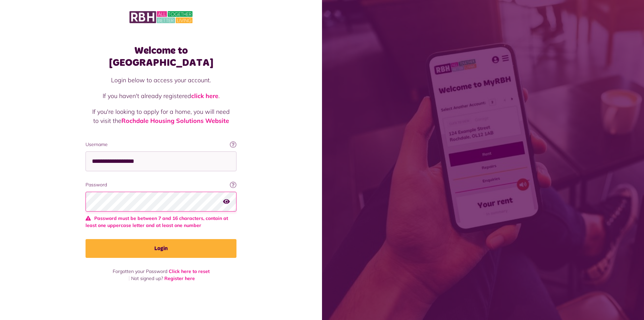 This screenshot has width=644, height=320. What do you see at coordinates (180, 278) in the screenshot?
I see `a: Register here` at bounding box center [180, 278].